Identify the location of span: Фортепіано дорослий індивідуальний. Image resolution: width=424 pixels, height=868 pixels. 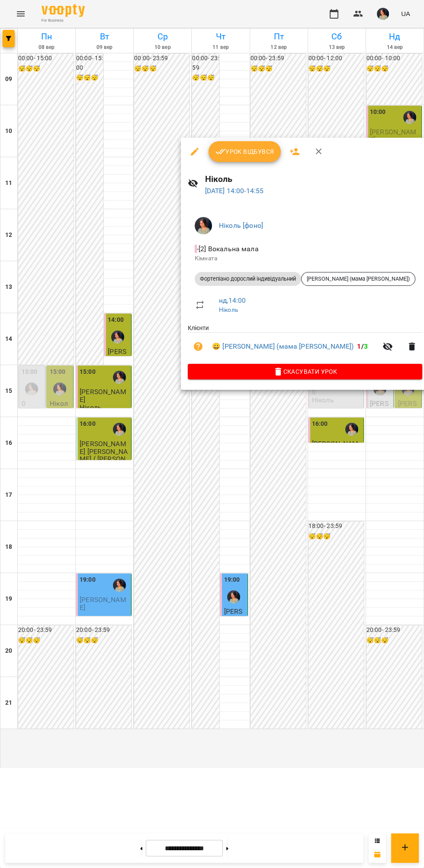
(248, 279).